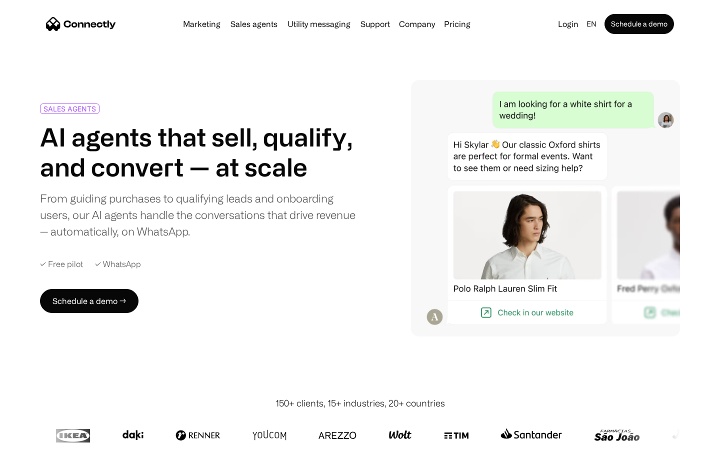 This screenshot has height=450, width=720. What do you see at coordinates (62, 264) in the screenshot?
I see `div: ✓ Free pilot` at bounding box center [62, 264].